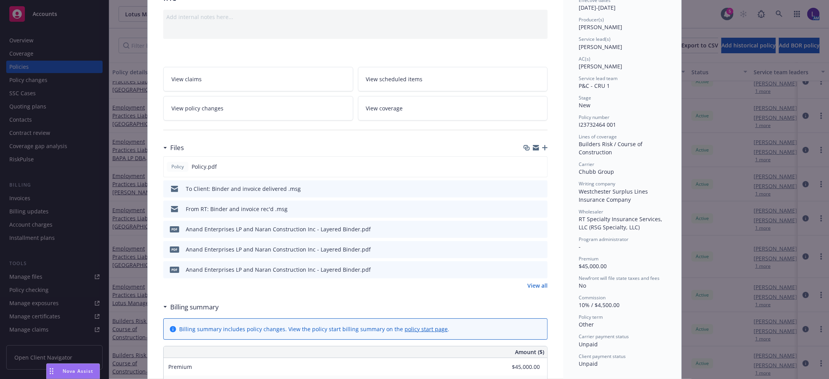  What do you see at coordinates (621, 223) in the screenshot?
I see `span: RT Specialty Insurance Services, LLC (RSG Specialty, LLC)` at bounding box center [621, 223].